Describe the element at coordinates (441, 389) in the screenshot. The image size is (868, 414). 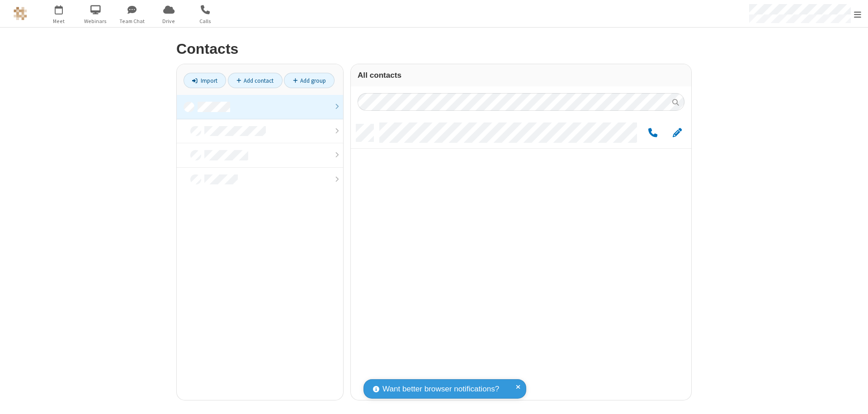
I see `span: Want better browser notifications?` at that location.